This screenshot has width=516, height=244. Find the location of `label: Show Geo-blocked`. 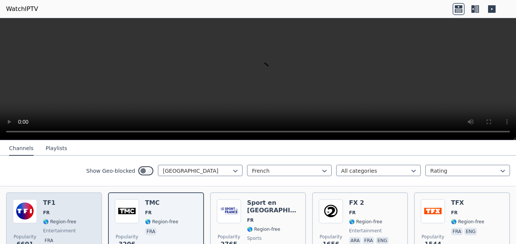

label: Show Geo-blocked is located at coordinates (111, 171).